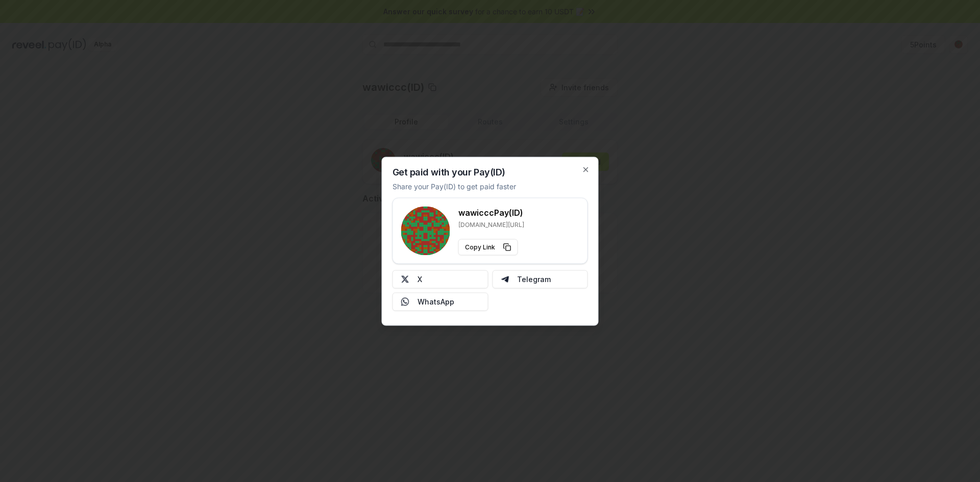 The height and width of the screenshot is (482, 980). What do you see at coordinates (441, 301) in the screenshot?
I see `button: WhatsApp` at bounding box center [441, 301].